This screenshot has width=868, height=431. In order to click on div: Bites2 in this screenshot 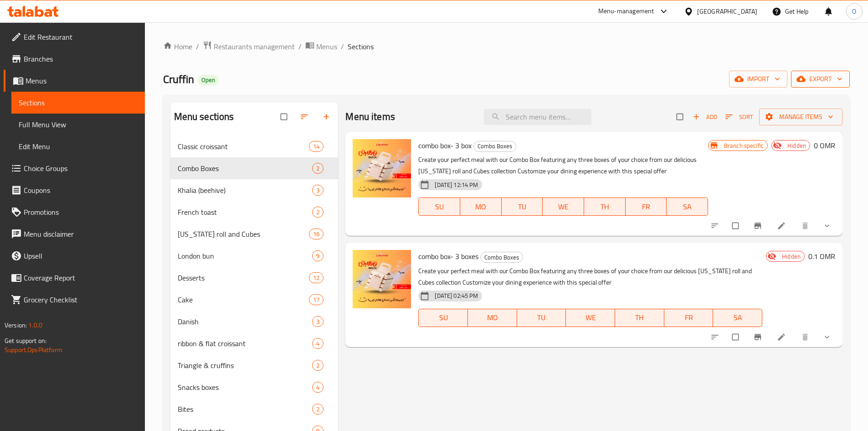, I will do `click(254, 409)`.